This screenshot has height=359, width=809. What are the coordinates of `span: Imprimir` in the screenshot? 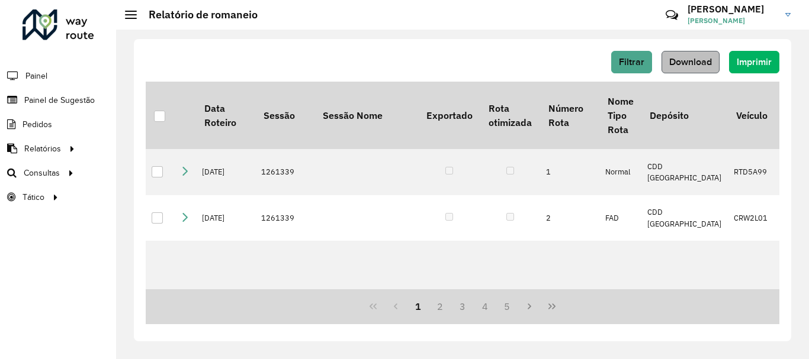 It's located at (753, 62).